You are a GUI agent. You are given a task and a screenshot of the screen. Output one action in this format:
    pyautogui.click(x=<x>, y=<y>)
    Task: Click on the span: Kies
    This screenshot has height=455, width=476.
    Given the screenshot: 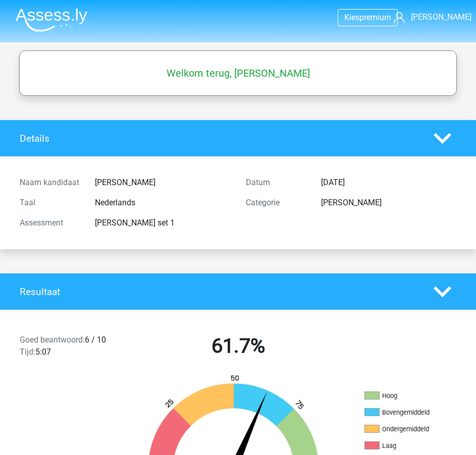 What is the action you would take?
    pyautogui.click(x=352, y=17)
    